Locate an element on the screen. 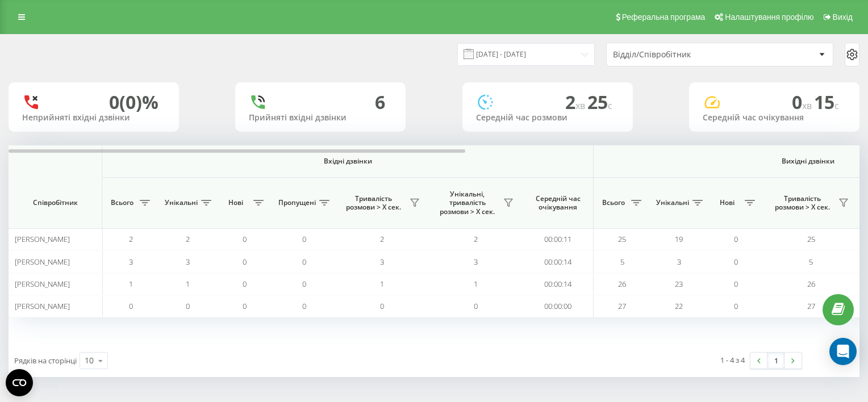  a: 1 is located at coordinates (776, 360).